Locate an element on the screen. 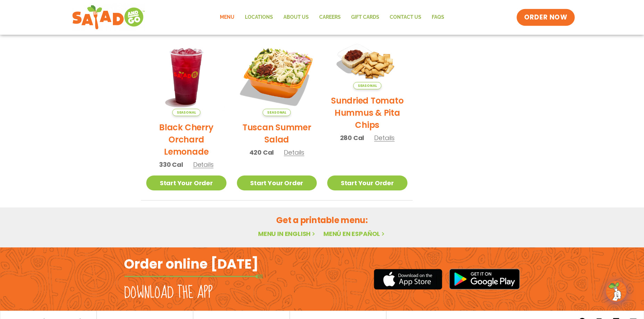 This screenshot has width=644, height=319. img: appstore is located at coordinates (408, 279).